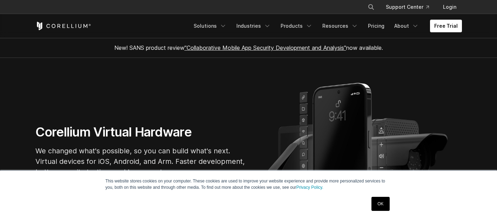 The height and width of the screenshot is (220, 497). Describe the element at coordinates (210, 26) in the screenshot. I see `a: Solutions` at that location.